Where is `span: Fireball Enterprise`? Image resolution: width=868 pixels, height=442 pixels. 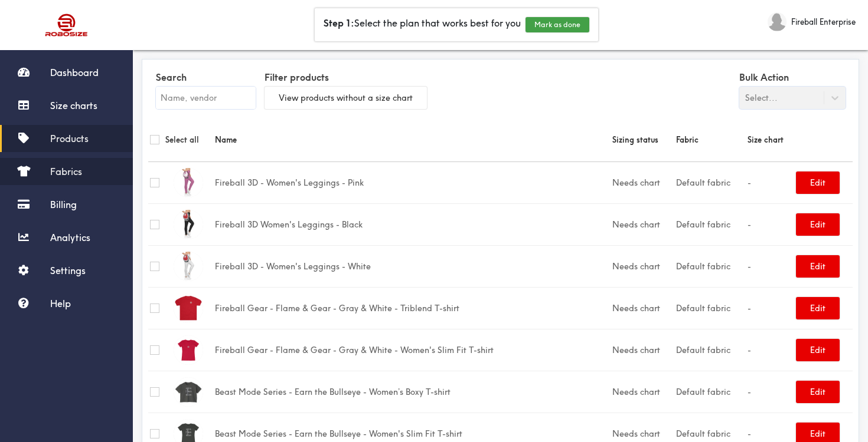 span: Fireball Enterprise is located at coordinates (823, 22).